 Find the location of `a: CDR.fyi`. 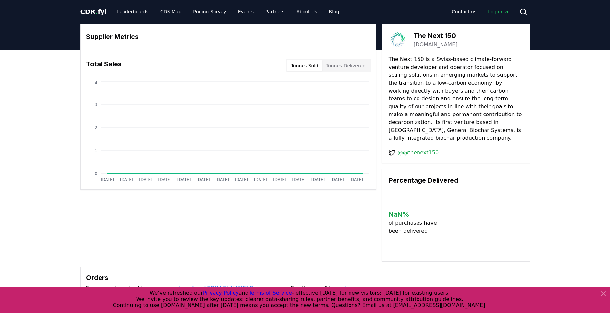

a: CDR.fyi is located at coordinates (94, 12).